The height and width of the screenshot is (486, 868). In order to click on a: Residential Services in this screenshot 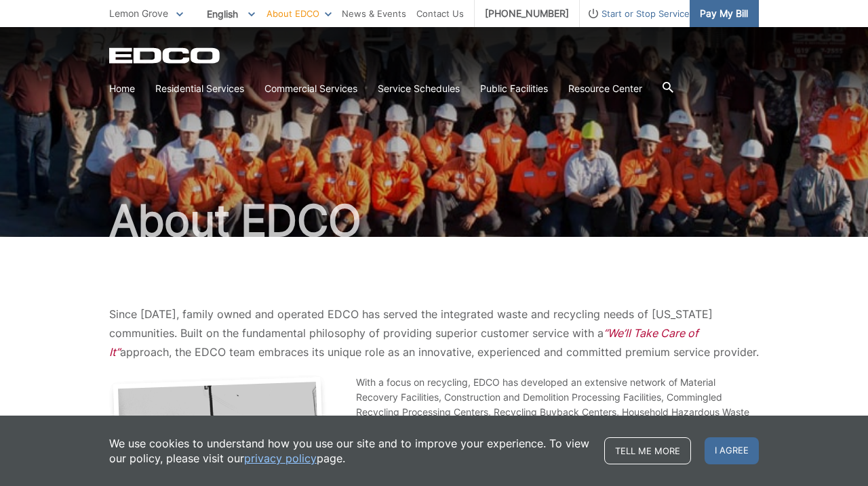, I will do `click(199, 88)`.